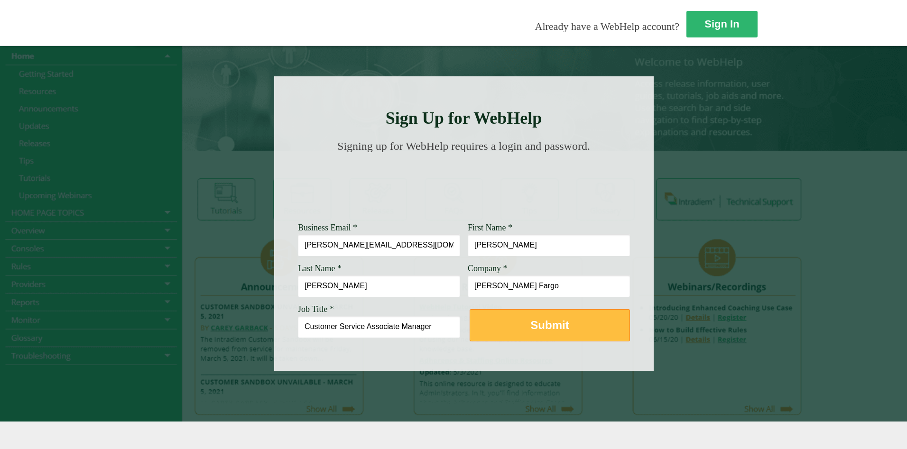 This screenshot has height=449, width=907. Describe the element at coordinates (488, 269) in the screenshot. I see `span: Company *` at that location.